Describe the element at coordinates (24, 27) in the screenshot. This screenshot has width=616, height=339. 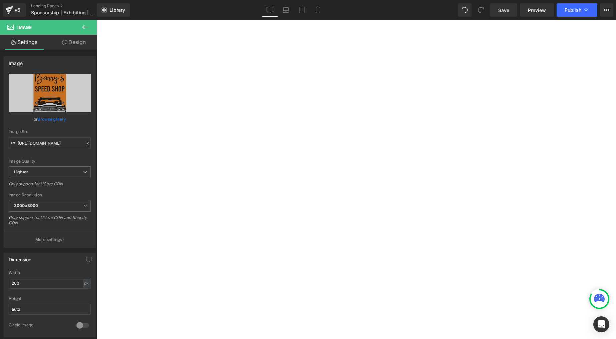
I see `span: Image` at that location.